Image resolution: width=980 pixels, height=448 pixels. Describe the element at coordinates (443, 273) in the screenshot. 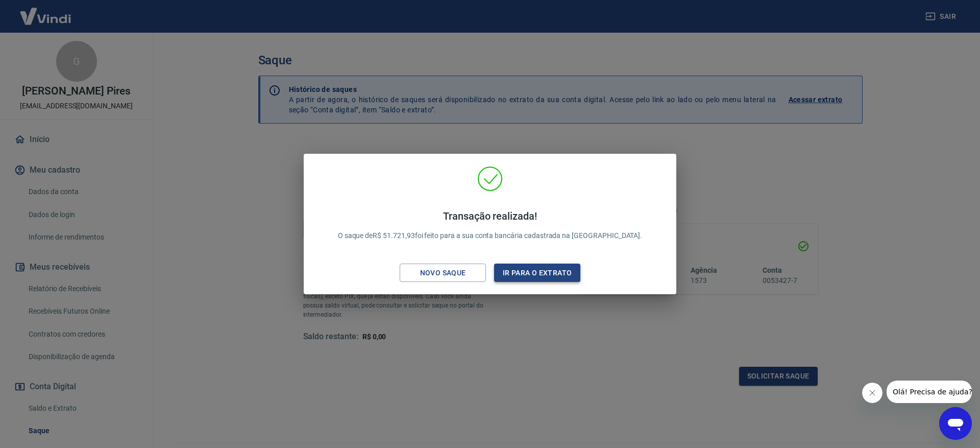

I see `button: Novo saque` at that location.